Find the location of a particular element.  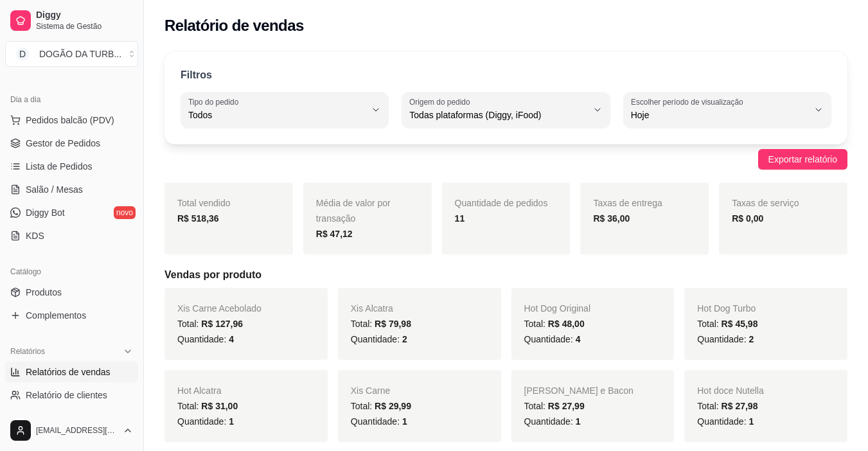

label: Escolher período de visualização is located at coordinates (689, 102).